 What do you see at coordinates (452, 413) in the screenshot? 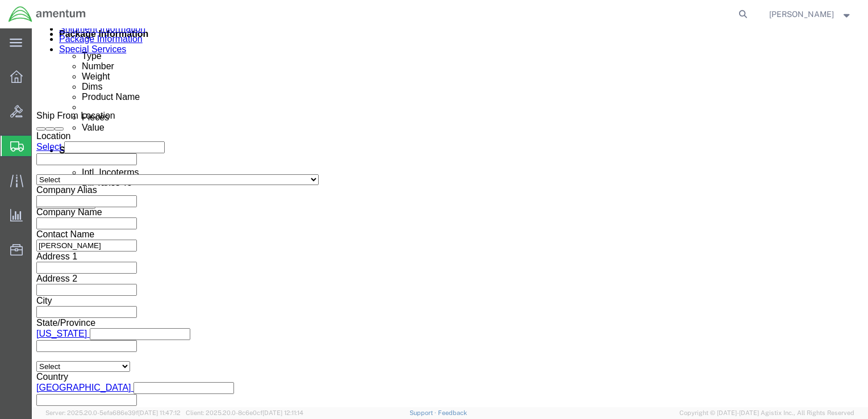
I see `a: Feedback` at bounding box center [452, 413].